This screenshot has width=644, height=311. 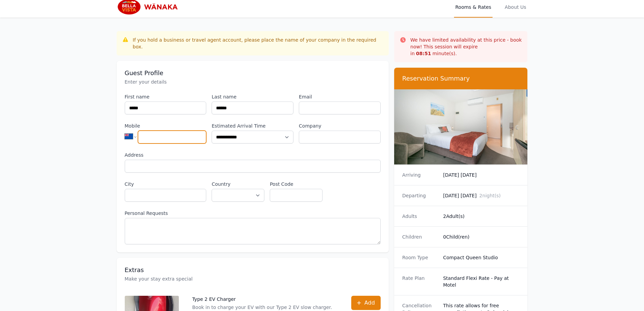 What do you see at coordinates (481, 282) in the screenshot?
I see `dd: Standard Flexi Rate - Pay at Motel` at bounding box center [481, 282].